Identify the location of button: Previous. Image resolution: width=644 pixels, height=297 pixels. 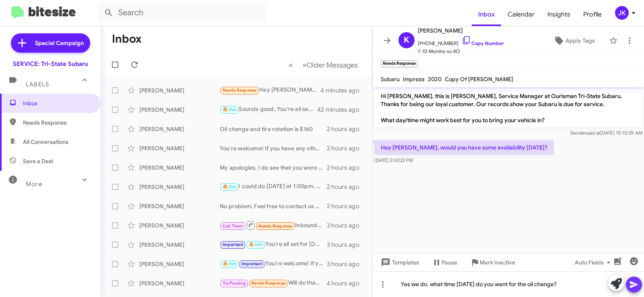
(291, 65).